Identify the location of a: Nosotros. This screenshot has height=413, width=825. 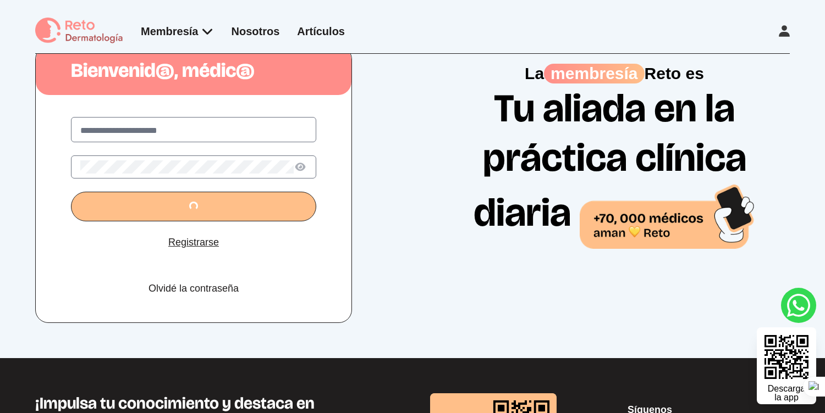
(256, 31).